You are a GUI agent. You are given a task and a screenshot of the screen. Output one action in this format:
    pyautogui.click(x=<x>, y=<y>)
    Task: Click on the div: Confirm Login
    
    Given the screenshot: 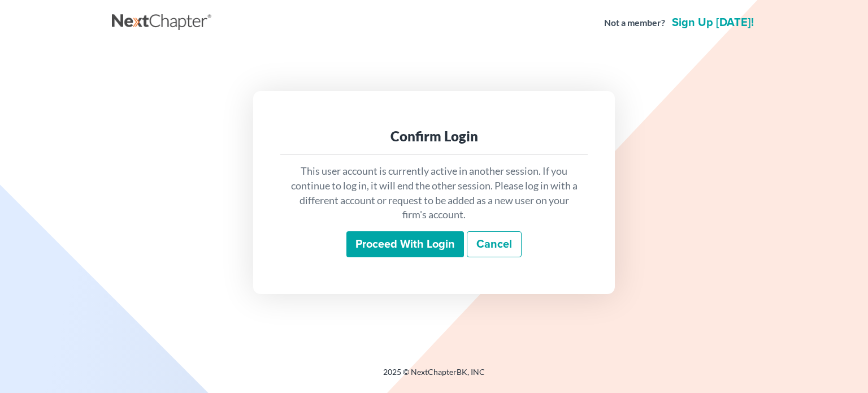 What is the action you would take?
    pyautogui.click(x=434, y=136)
    